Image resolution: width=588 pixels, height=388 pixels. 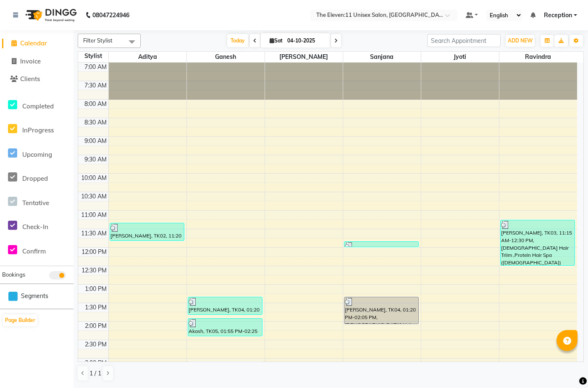 What do you see at coordinates (31, 61) in the screenshot?
I see `span: Invoice` at bounding box center [31, 61].